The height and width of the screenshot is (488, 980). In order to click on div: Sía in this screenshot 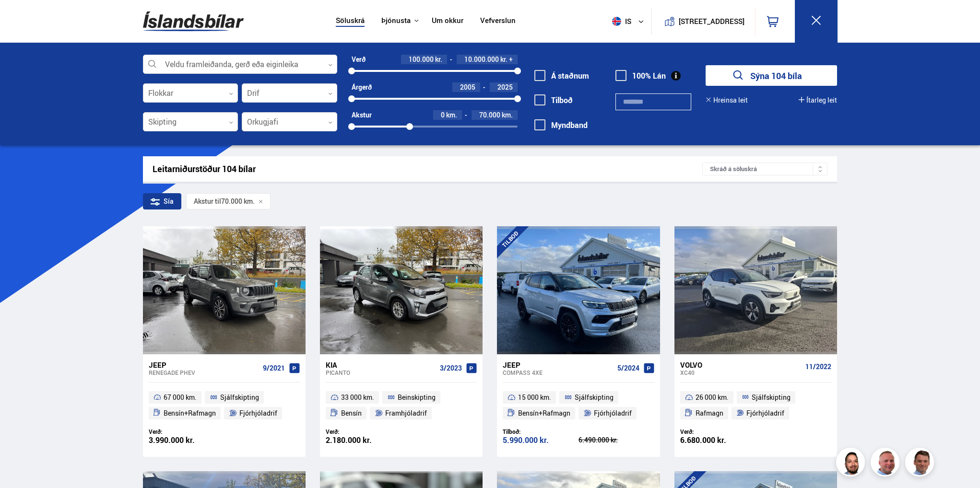, I will do `click(162, 201)`.